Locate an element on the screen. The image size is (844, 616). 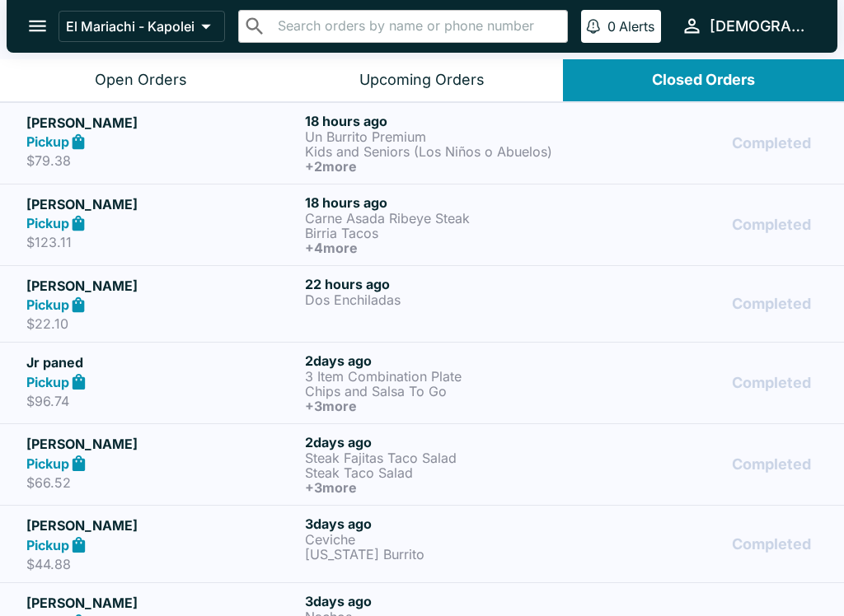
button: open drawer is located at coordinates (37, 26).